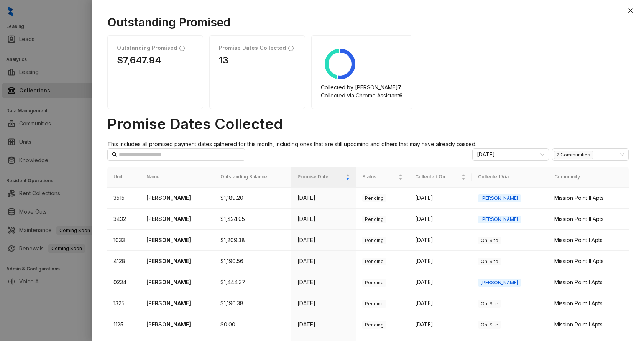 This screenshot has width=644, height=341. I want to click on td: 4128, so click(124, 261).